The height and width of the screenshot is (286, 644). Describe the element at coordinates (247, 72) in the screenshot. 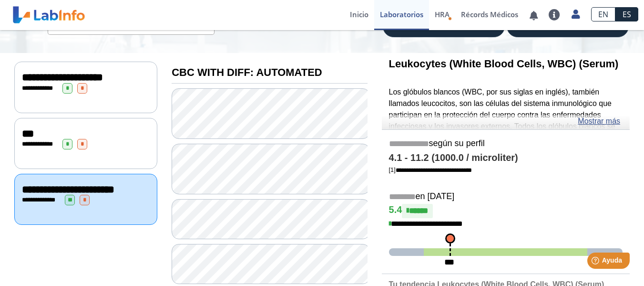

I see `b: CBC WITH DIFF: AUTOMATED` at that location.